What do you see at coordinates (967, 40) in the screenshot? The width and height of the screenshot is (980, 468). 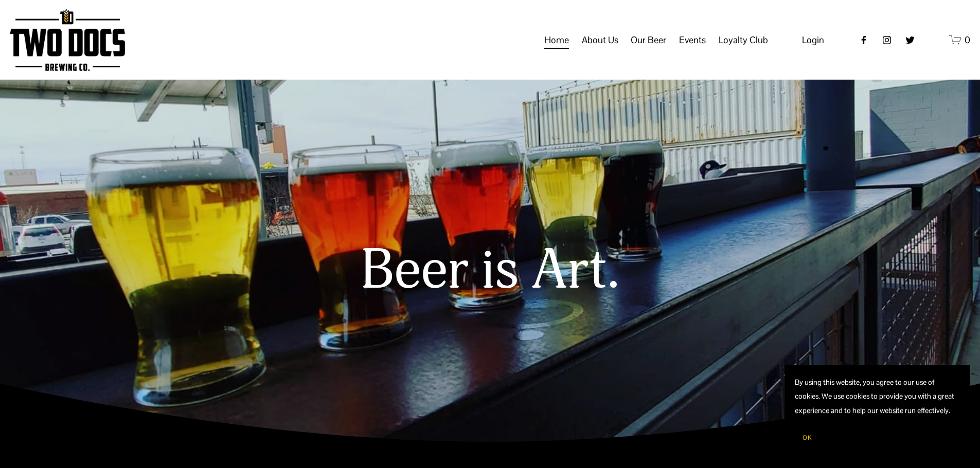 I see `span: 0` at bounding box center [967, 40].